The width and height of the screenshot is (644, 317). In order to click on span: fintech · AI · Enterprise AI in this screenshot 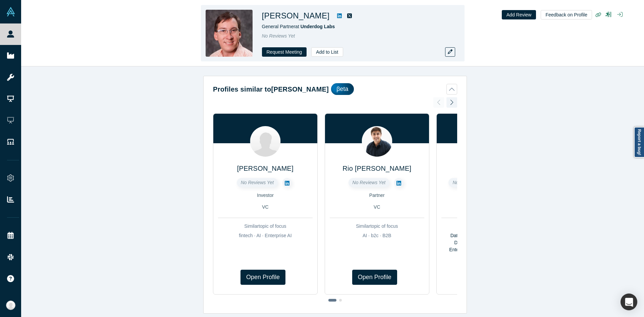, I will do `click(265, 236)`.